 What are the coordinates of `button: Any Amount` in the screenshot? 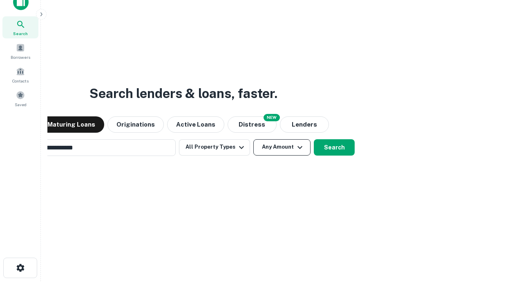 It's located at (282, 148).